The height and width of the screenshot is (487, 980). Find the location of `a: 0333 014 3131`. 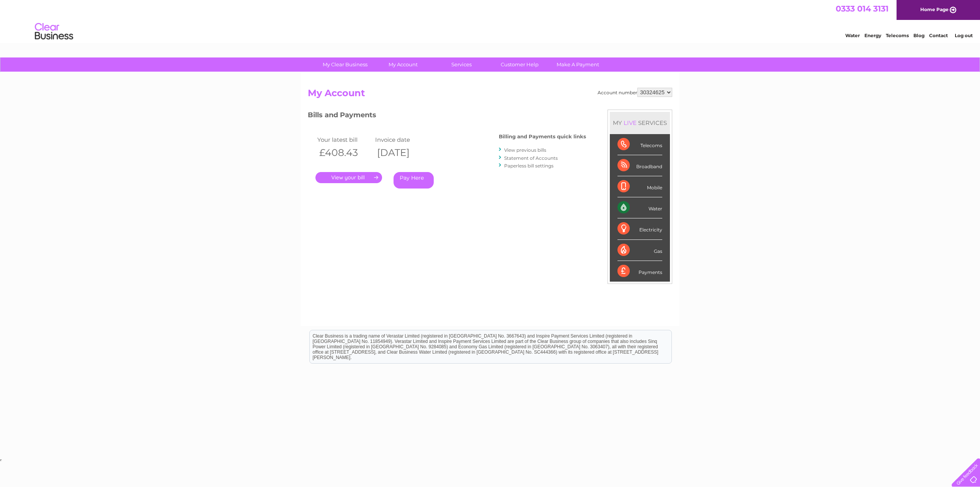

a: 0333 014 3131 is located at coordinates (862, 9).